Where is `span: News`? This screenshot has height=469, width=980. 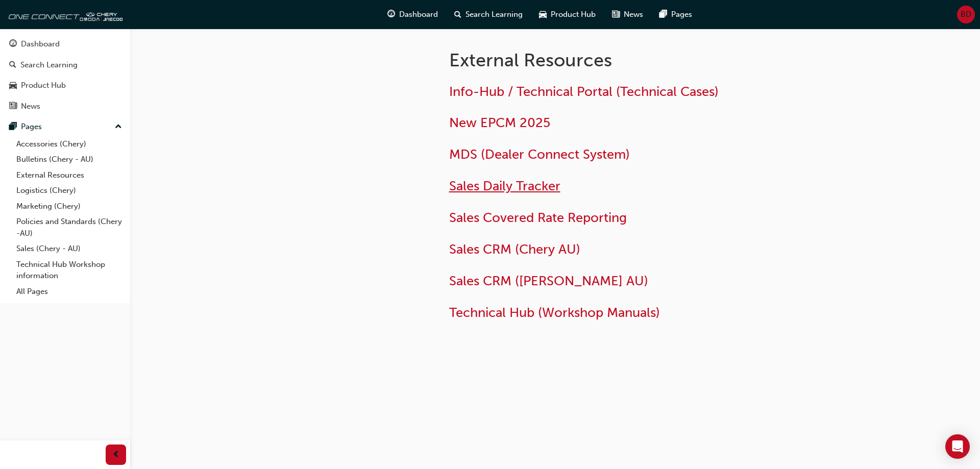
span: News is located at coordinates (633, 14).